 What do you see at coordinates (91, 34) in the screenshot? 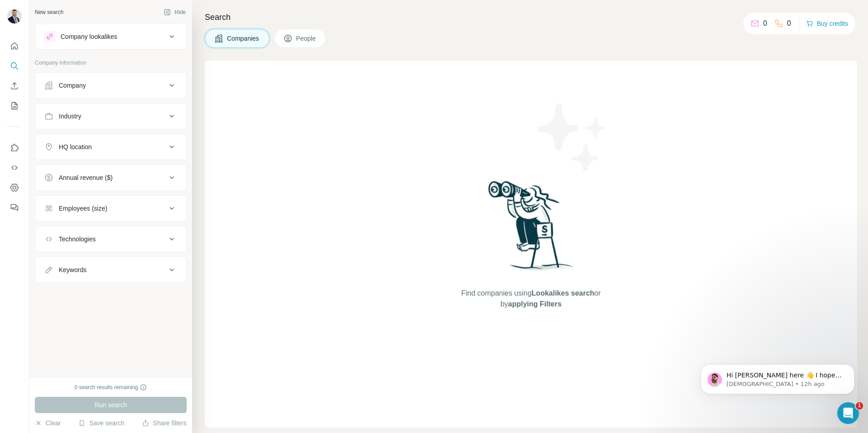
I see `div: message notification from Christian, 12h ago. Hi Adam, Chris here 👋 I hope you're doing well and ...` at bounding box center [91, 34].